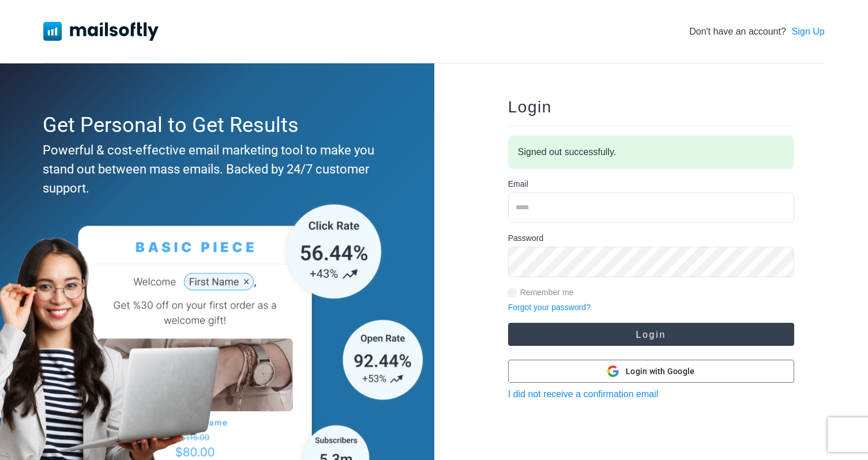 This screenshot has height=460, width=868. Describe the element at coordinates (214, 125) in the screenshot. I see `div: Get Personal to Get Results` at that location.